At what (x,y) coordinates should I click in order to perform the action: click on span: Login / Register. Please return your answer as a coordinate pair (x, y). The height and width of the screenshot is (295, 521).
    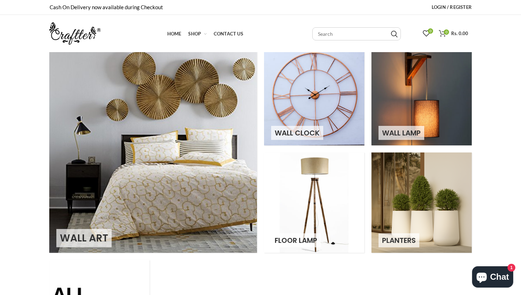
    Looking at the image, I should click on (451, 7).